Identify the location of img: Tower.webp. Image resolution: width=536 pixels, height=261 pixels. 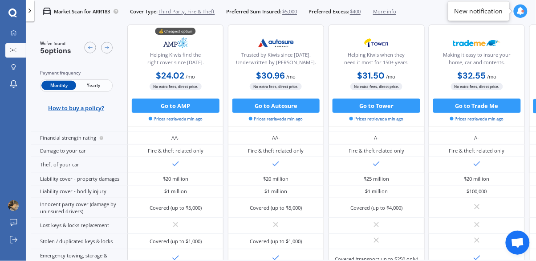
(377, 43).